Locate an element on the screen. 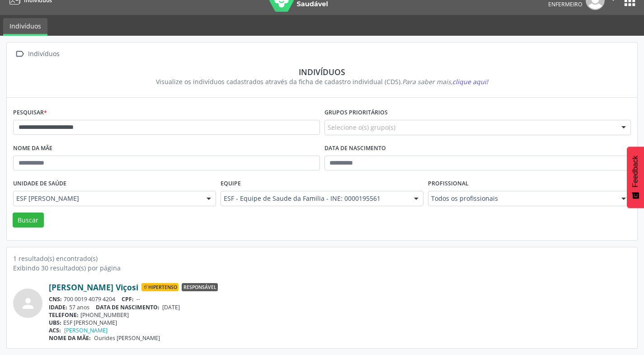  span: UBS: is located at coordinates (55, 322).